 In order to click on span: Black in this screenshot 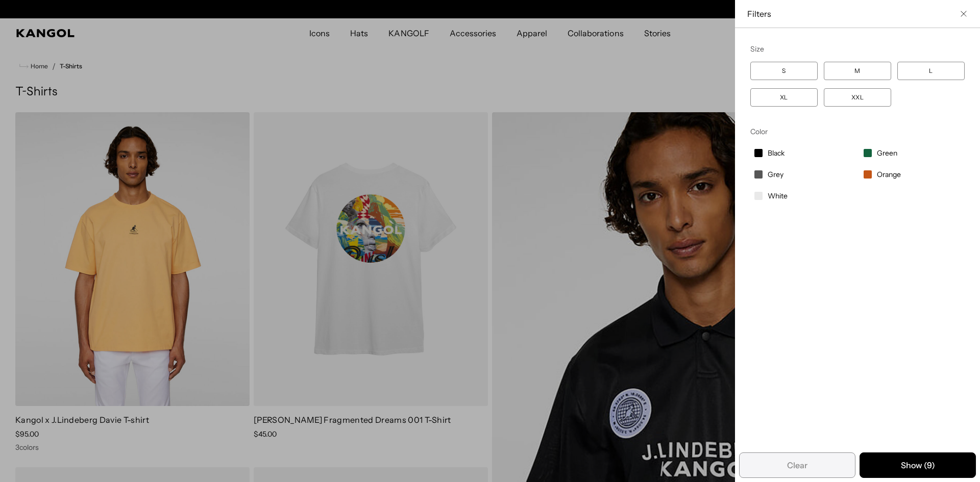, I will do `click(776, 153)`.